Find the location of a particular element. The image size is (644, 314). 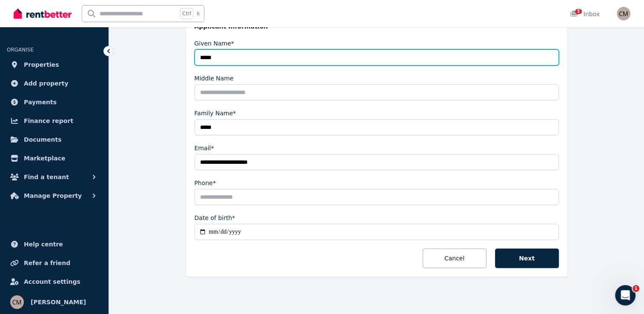

span: neutral face reaction is located at coordinates (146, 234).